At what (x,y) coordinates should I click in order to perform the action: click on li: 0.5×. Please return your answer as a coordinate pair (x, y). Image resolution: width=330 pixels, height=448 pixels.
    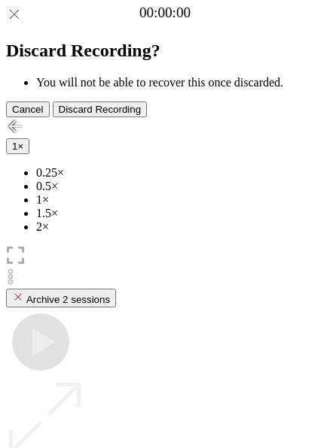
    Looking at the image, I should click on (180, 187).